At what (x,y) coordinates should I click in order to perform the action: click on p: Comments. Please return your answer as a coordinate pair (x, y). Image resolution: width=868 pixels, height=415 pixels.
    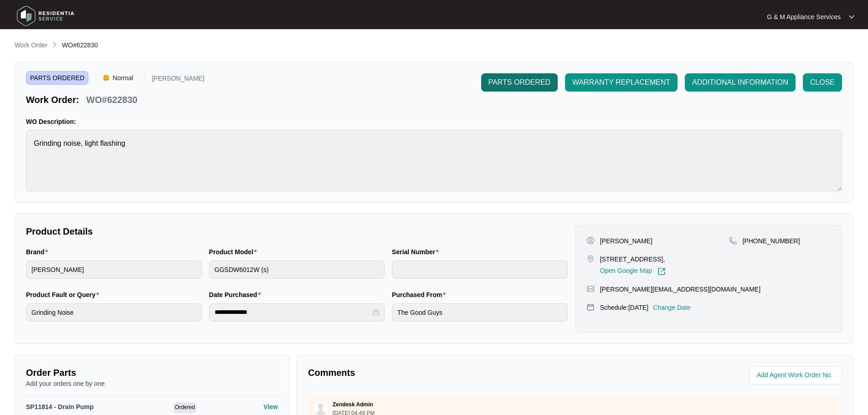
    Looking at the image, I should click on (438, 373).